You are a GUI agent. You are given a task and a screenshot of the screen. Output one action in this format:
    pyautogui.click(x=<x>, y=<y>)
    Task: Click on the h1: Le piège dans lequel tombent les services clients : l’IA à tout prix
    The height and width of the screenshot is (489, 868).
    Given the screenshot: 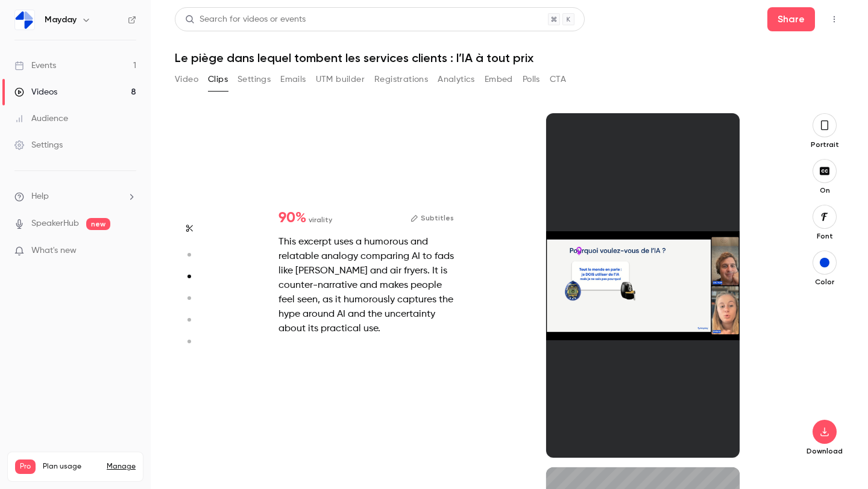 What is the action you would take?
    pyautogui.click(x=509, y=58)
    